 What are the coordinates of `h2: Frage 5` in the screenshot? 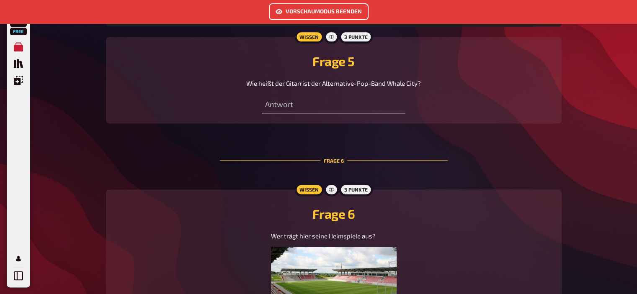 It's located at (334, 61).